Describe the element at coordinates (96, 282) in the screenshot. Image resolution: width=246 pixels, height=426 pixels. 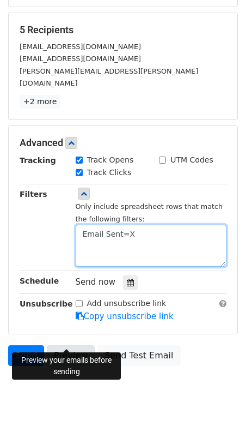
I see `span: Send now` at that location.